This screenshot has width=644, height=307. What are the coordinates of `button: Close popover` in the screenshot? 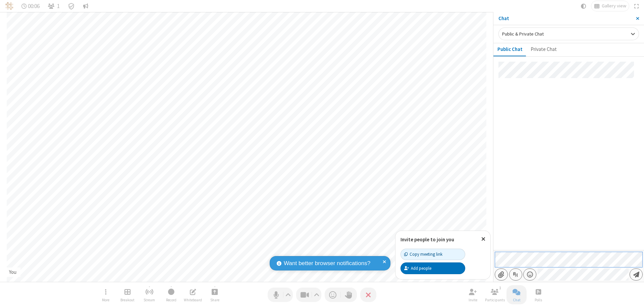 It's located at (484, 239).